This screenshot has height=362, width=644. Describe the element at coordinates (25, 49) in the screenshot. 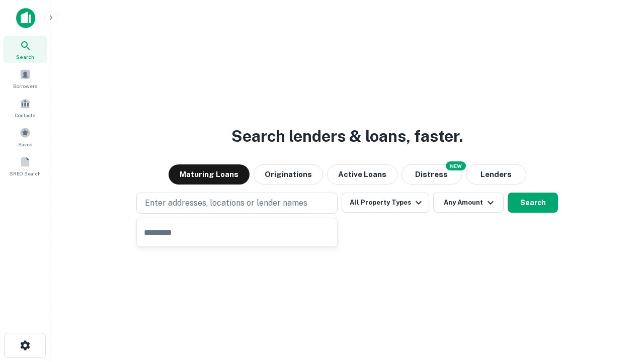

I see `a: Search` at that location.